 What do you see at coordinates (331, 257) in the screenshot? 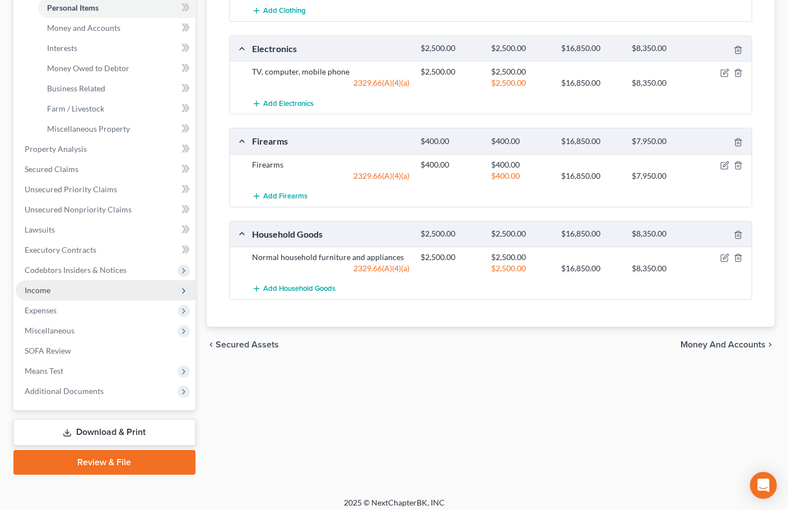
I see `div: Normal household furniture and appliances` at bounding box center [331, 257].